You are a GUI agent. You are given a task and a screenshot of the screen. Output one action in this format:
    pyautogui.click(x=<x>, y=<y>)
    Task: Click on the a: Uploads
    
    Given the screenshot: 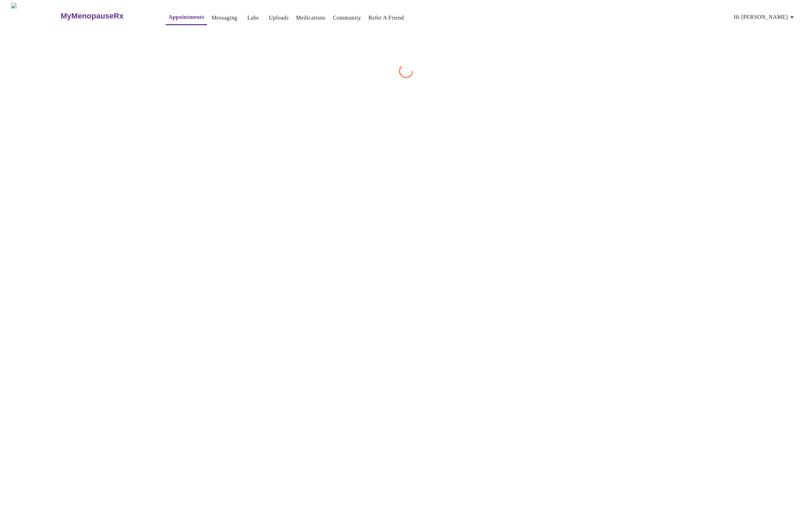 What is the action you would take?
    pyautogui.click(x=279, y=18)
    